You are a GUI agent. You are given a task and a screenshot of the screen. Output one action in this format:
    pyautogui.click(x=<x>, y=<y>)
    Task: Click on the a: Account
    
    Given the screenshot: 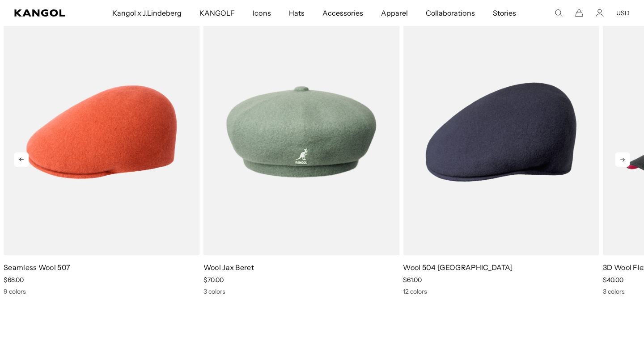 What is the action you would take?
    pyautogui.click(x=600, y=13)
    